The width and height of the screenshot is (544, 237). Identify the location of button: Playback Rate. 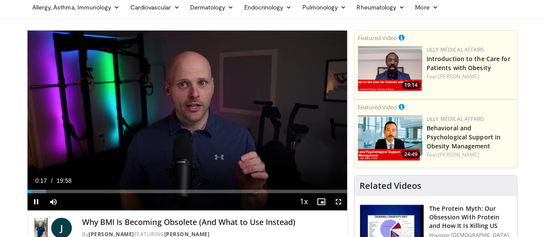
(304, 202).